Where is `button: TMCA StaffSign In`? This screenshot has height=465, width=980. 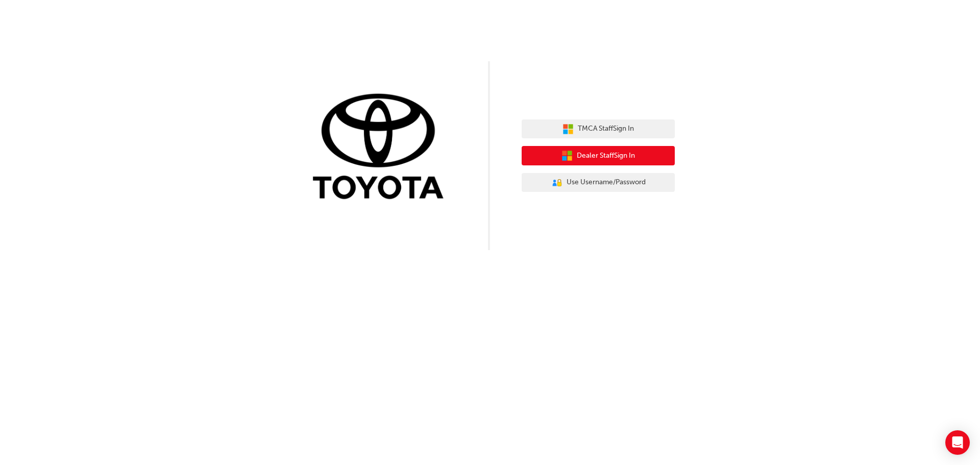 button: TMCA StaffSign In is located at coordinates (598, 129).